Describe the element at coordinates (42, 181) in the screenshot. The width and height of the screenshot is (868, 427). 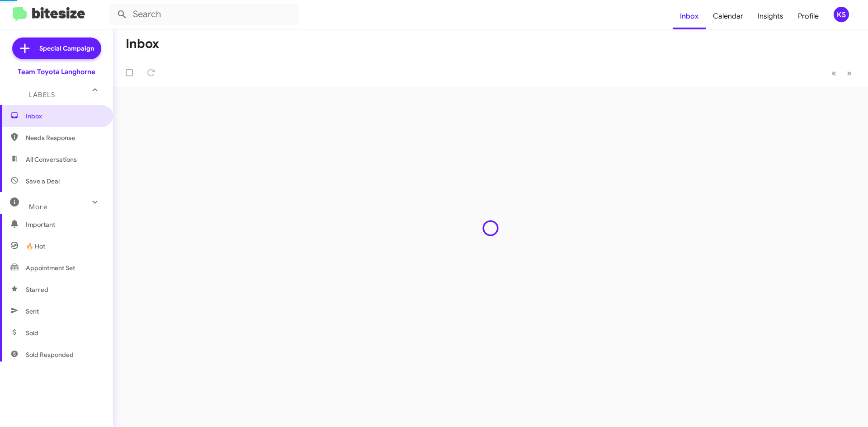
I see `span: Save a Deal` at that location.